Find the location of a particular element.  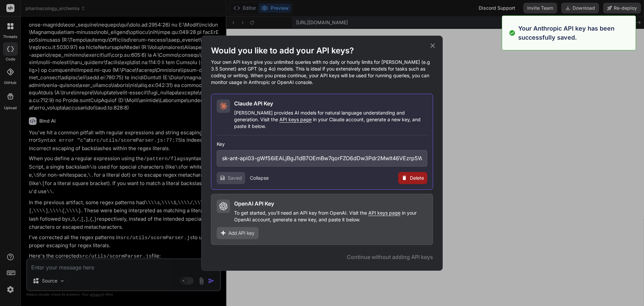

button: Collapse is located at coordinates (259, 178).